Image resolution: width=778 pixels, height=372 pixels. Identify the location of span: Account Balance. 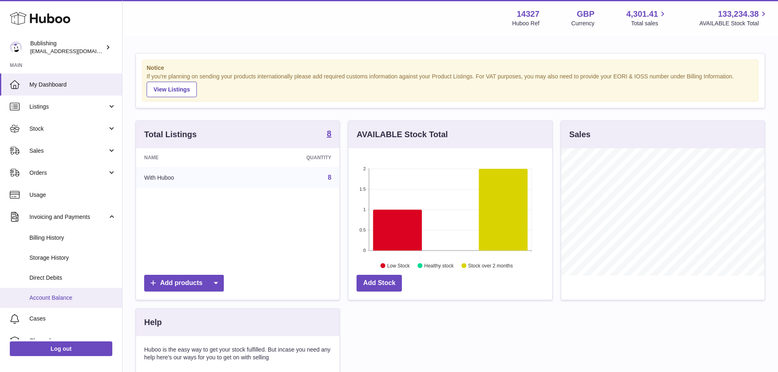
(73, 298).